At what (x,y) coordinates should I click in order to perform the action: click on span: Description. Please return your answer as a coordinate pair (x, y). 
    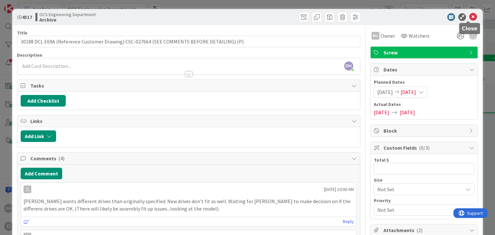
    Looking at the image, I should click on (30, 55).